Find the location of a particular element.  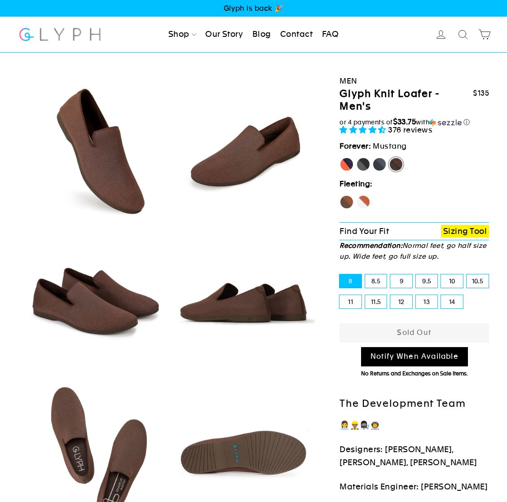

img: Glyph is located at coordinates (60, 34).